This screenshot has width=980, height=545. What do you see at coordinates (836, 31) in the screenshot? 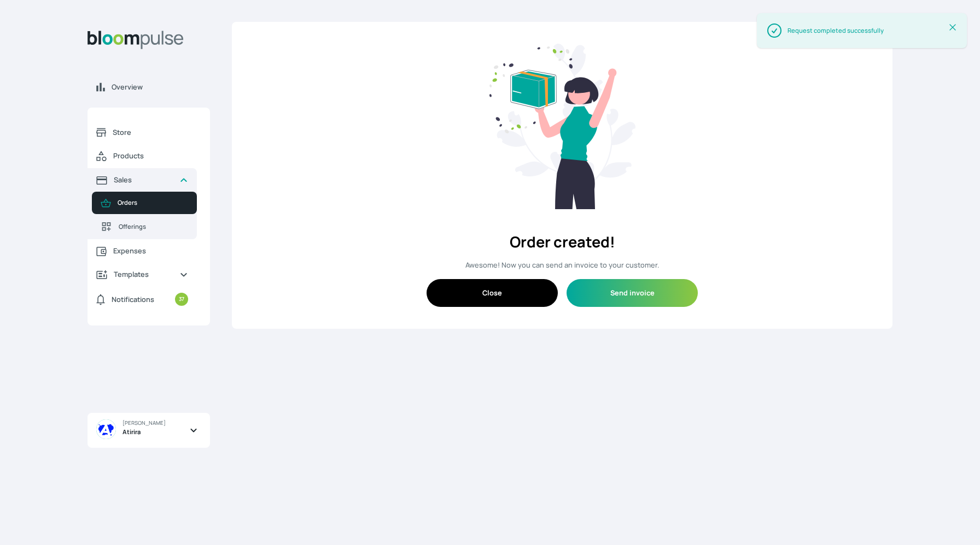
I see `div: Request completed successfully` at bounding box center [836, 31].